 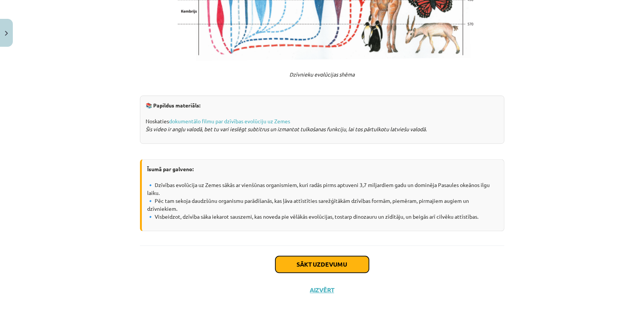 What do you see at coordinates (230, 121) in the screenshot?
I see `a: dokumentālo filmu par dzīvības evolūciju uz Zemes` at bounding box center [230, 121].